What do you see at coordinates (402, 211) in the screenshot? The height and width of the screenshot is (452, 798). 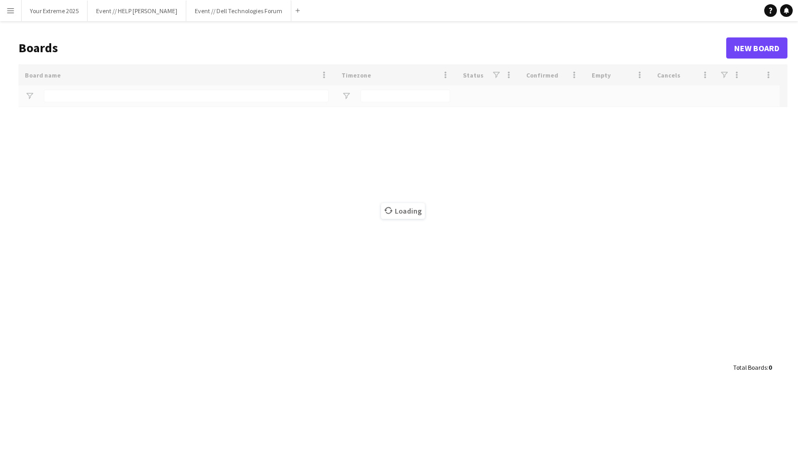 I see `span: Loading` at bounding box center [402, 211].